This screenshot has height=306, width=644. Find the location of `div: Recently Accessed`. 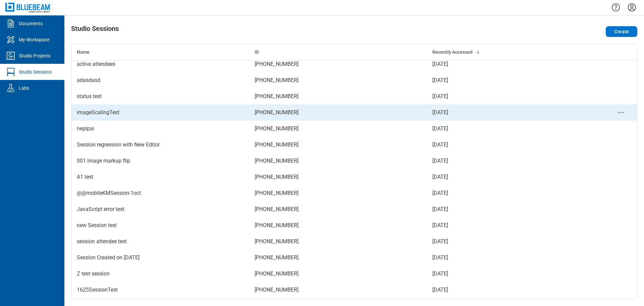

div: Recently Accessed is located at coordinates (516, 52).